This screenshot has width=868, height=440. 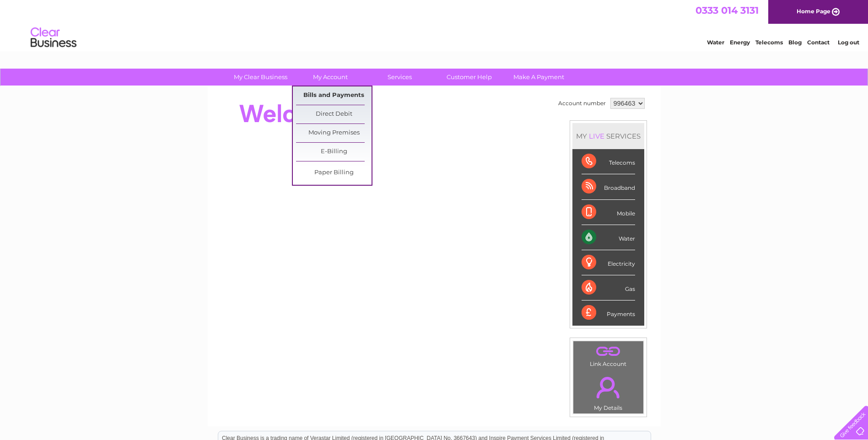 What do you see at coordinates (539, 77) in the screenshot?
I see `a: Make A Payment` at bounding box center [539, 77].